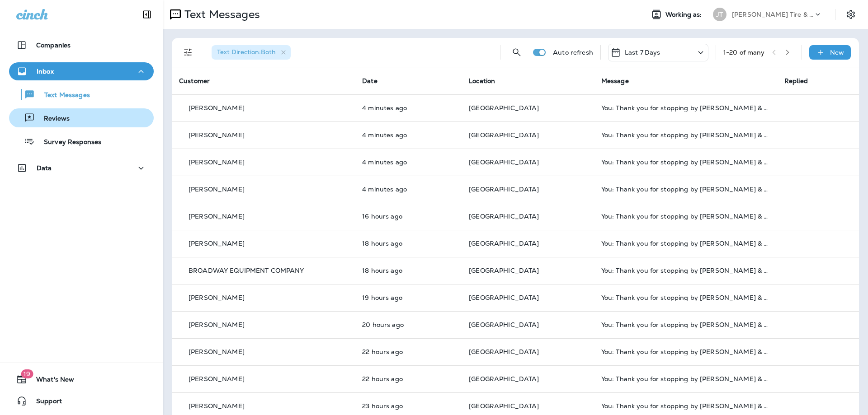  Describe the element at coordinates (408, 325) in the screenshot. I see `p: Aug 13, 2025 11:58 AM` at that location.